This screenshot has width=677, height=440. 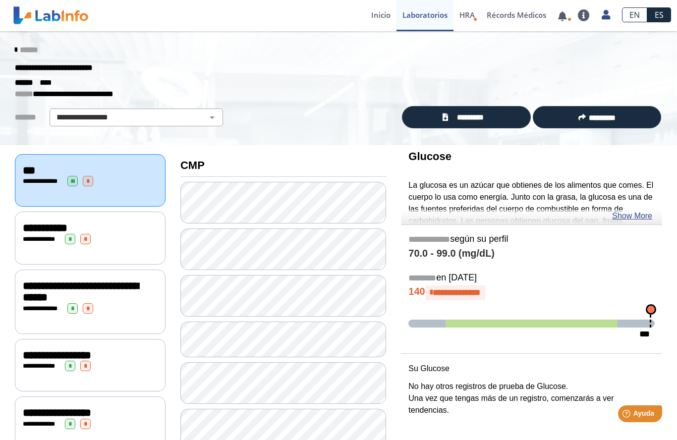 I want to click on span: Ayuda, so click(x=55, y=12).